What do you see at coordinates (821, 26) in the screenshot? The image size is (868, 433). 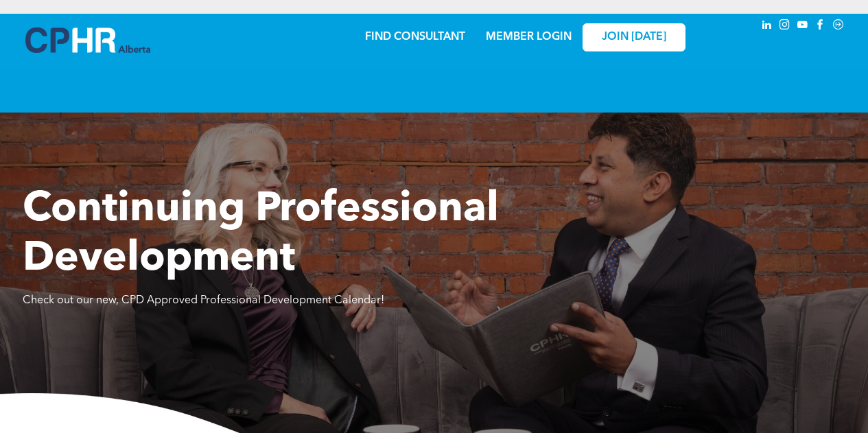 I see `a: facebook` at bounding box center [821, 26].